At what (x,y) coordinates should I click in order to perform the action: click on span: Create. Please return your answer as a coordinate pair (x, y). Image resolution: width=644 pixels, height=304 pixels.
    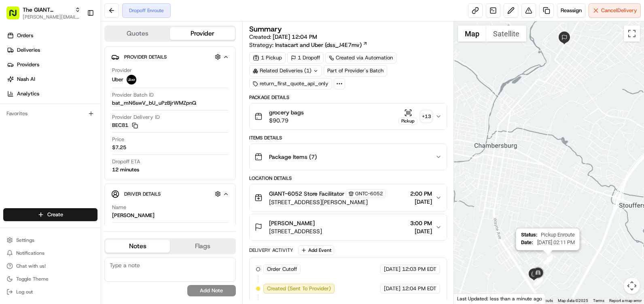
    Looking at the image, I should click on (55, 215).